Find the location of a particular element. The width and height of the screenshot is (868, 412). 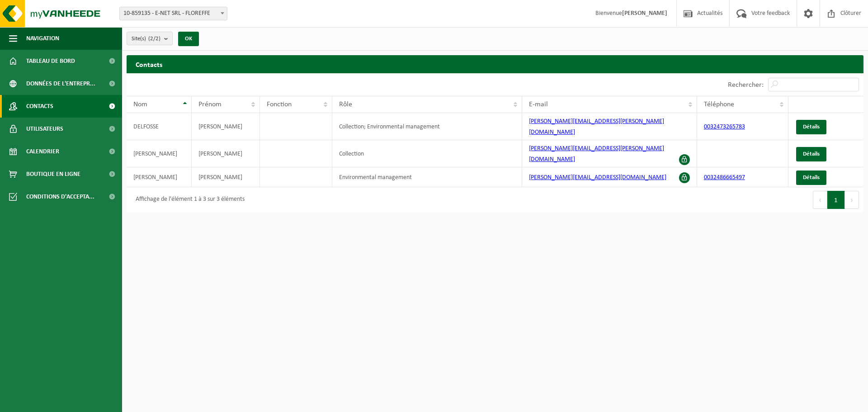

count: (2/2) is located at coordinates (154, 38).